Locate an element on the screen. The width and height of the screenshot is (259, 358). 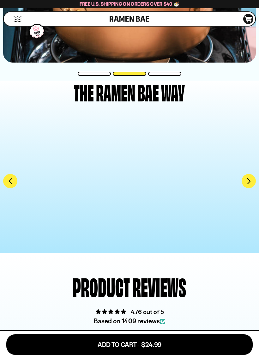
span: Free U.S. Shipping on Orders over $40 🍜 is located at coordinates (130, 4).